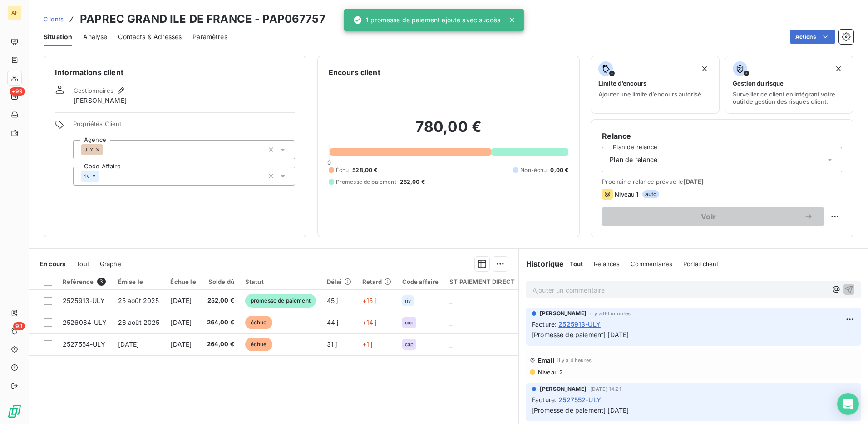  I want to click on div: 1 promesse de paiement ajouté avec succès, so click(427, 20).